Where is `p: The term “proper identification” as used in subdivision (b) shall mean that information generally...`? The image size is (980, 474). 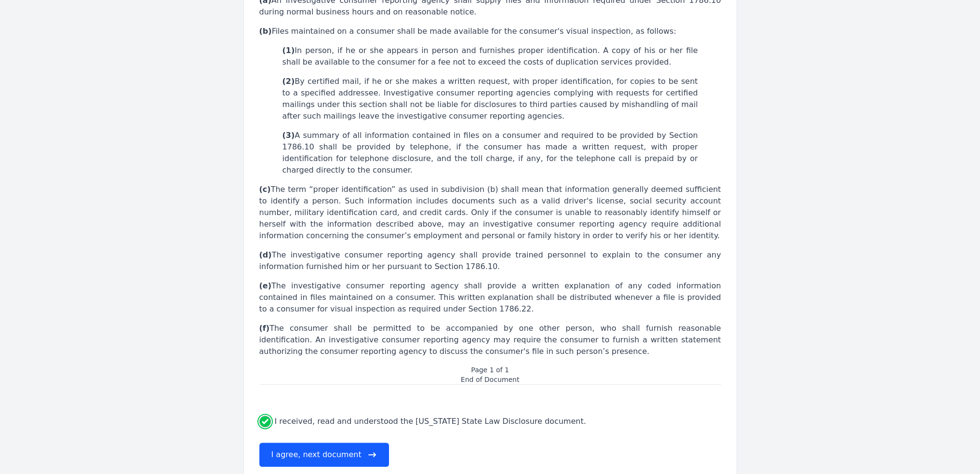
p: The term “proper identification” as used in subdivision (b) shall mean that information generally... is located at coordinates (490, 212).